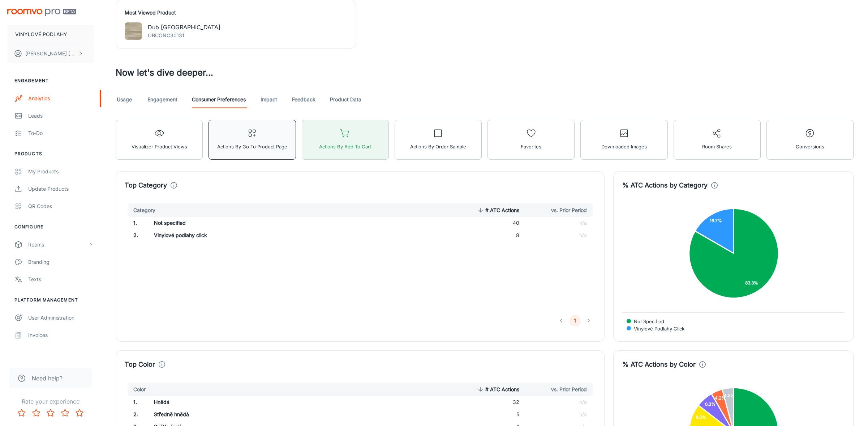 The height and width of the screenshot is (426, 868). I want to click on div: Leads, so click(61, 116).